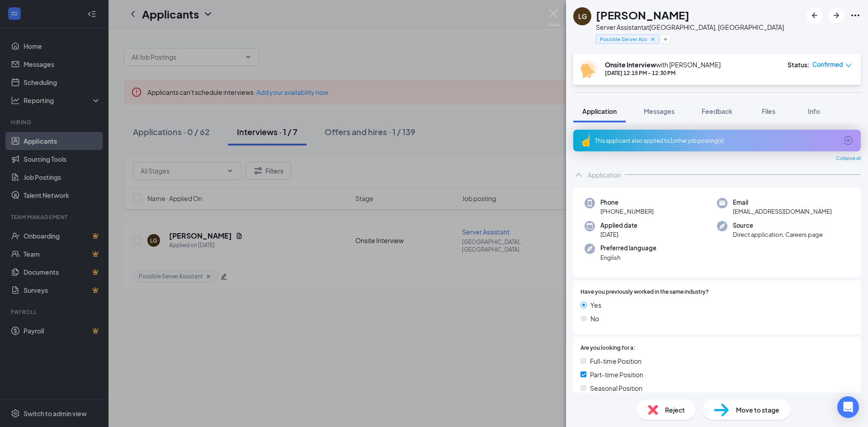 The height and width of the screenshot is (427, 868). Describe the element at coordinates (666, 39) in the screenshot. I see `button: Plus` at that location.